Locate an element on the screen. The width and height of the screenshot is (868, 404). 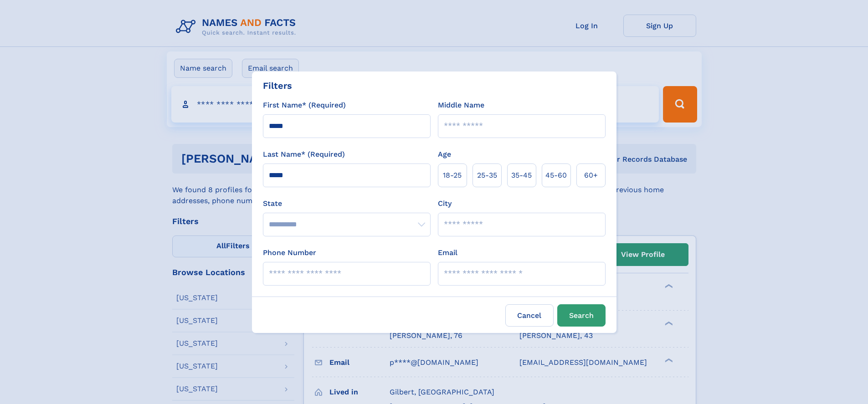
label: State is located at coordinates (347, 204).